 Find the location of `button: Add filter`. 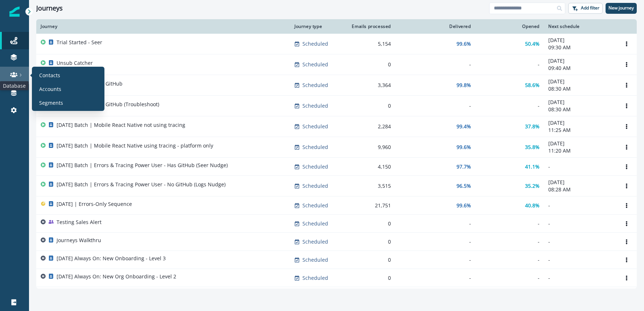

button: Add filter is located at coordinates (585, 8).